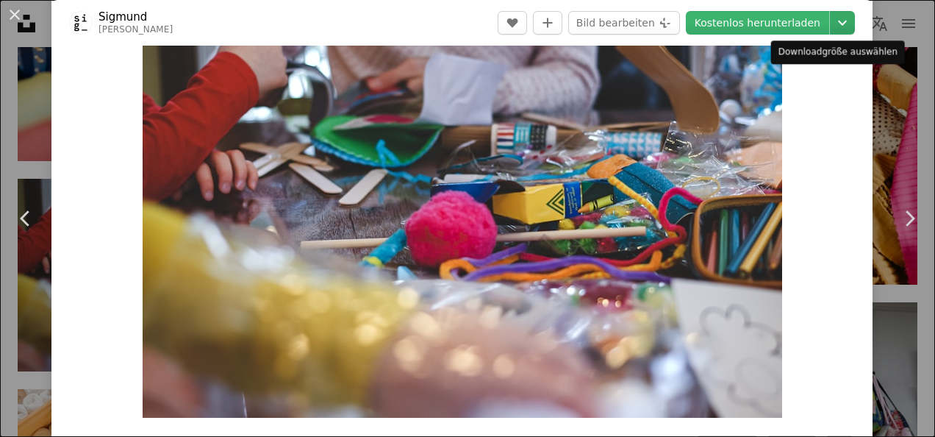  What do you see at coordinates (909, 218) in the screenshot?
I see `a: Weiter` at bounding box center [909, 218].